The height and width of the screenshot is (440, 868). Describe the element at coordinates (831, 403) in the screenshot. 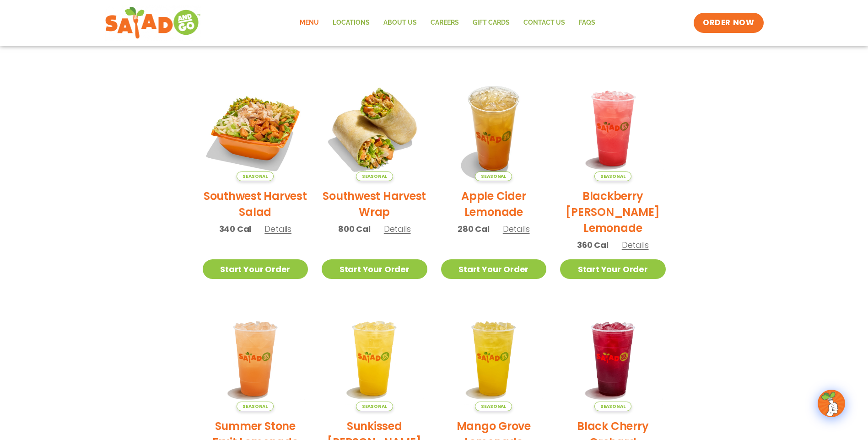

I see `img: wpChatIcon` at that location.